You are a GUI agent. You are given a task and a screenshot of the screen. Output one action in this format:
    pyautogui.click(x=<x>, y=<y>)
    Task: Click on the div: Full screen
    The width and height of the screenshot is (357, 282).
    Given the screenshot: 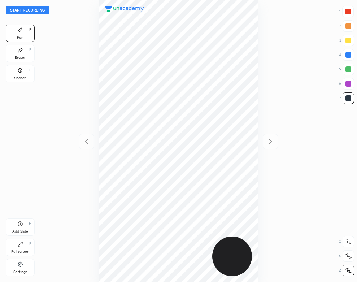 What is the action you would take?
    pyautogui.click(x=20, y=251)
    